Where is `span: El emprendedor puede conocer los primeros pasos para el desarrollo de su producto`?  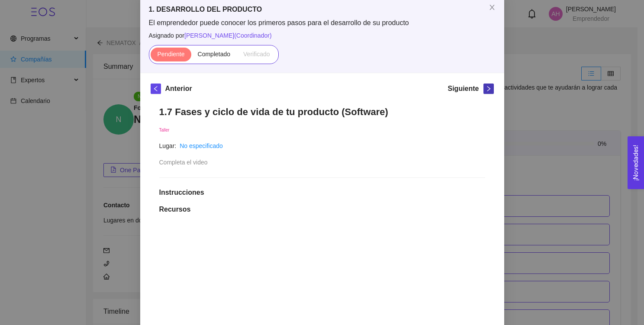
span: El emprendedor puede conocer los primeros pasos para el desarrollo de su producto is located at coordinates (322, 23).